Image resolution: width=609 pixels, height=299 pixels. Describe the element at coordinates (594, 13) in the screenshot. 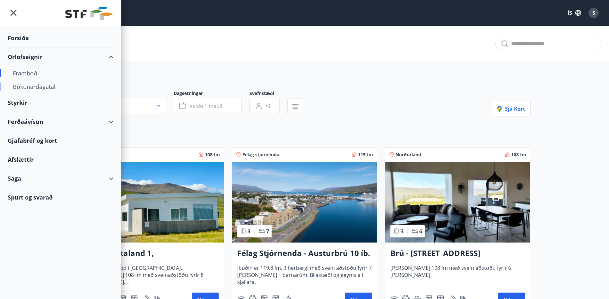

I see `button: S` at that location.